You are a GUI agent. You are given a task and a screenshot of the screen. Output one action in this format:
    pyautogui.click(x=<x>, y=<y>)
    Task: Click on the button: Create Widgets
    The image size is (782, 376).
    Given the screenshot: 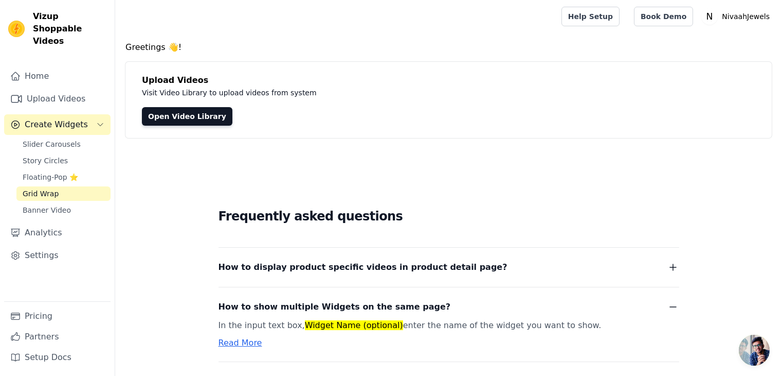 What is the action you would take?
    pyautogui.click(x=57, y=124)
    